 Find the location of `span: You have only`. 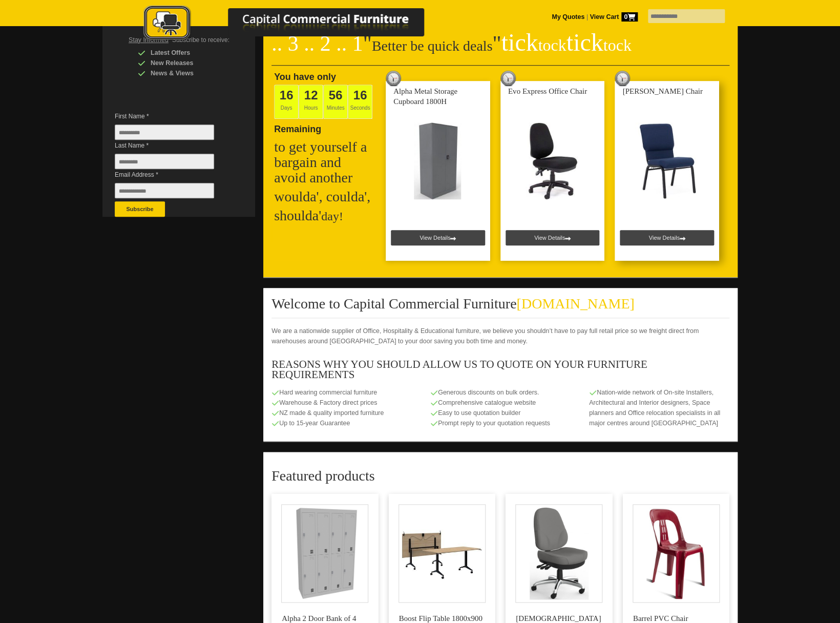

span: You have only is located at coordinates (305, 77).